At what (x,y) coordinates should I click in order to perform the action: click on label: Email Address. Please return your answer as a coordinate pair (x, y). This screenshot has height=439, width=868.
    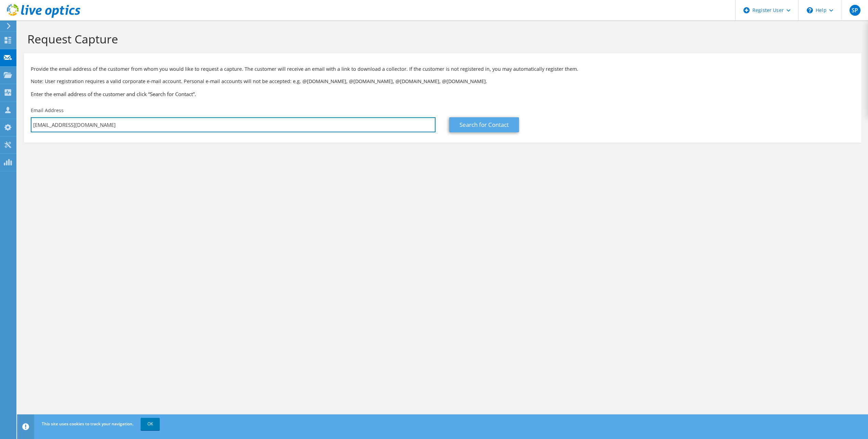
    Looking at the image, I should click on (47, 110).